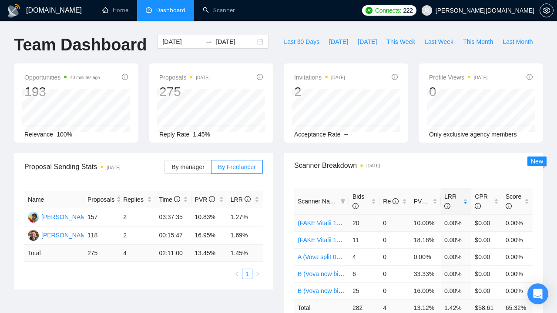  I want to click on button: setting, so click(546, 10).